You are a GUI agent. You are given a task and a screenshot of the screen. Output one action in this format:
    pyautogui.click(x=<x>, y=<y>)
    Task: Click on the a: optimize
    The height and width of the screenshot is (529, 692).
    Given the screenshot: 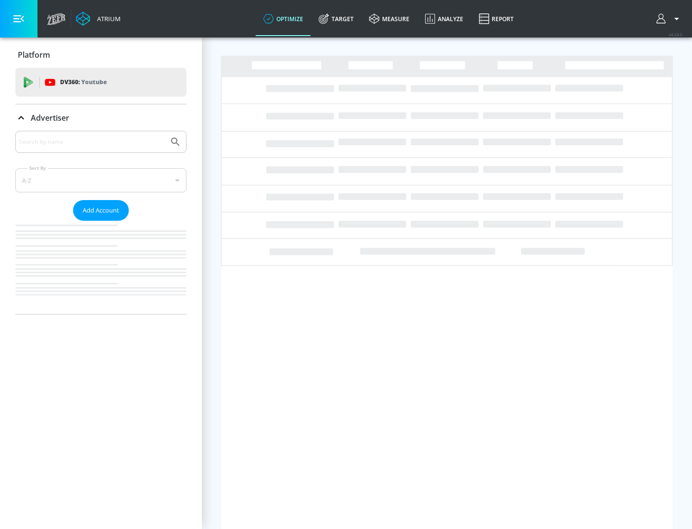 What is the action you would take?
    pyautogui.click(x=283, y=19)
    